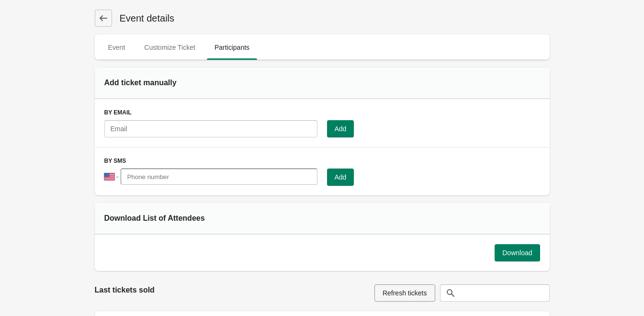  What do you see at coordinates (143, 18) in the screenshot?
I see `h1: Event details` at bounding box center [143, 18].